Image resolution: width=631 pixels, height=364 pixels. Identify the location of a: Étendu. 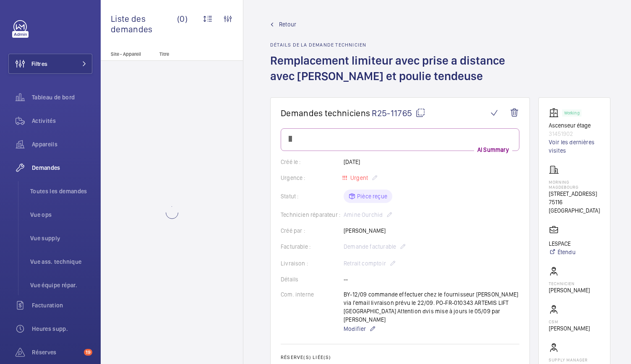
(562, 252).